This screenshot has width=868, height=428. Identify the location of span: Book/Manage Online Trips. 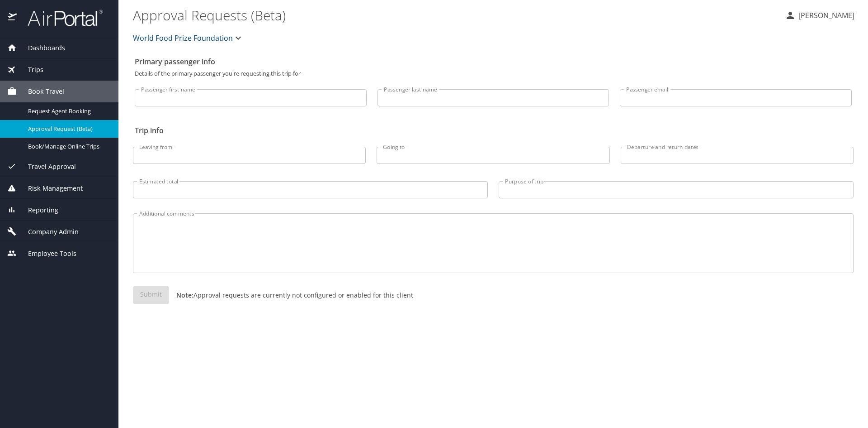
(68, 146).